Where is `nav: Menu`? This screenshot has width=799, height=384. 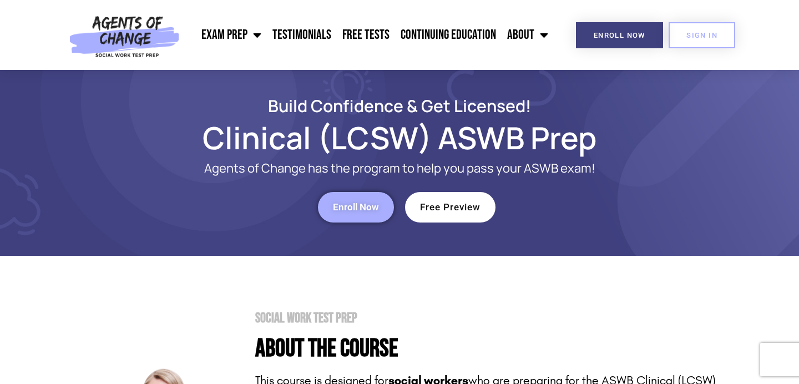 nav: Menu is located at coordinates (370, 35).